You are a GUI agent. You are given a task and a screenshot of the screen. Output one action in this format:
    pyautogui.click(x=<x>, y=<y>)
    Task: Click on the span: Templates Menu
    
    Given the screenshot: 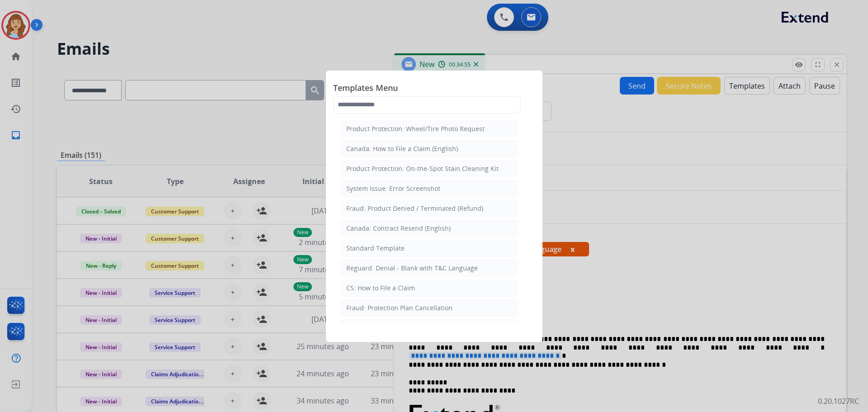 What is the action you would take?
    pyautogui.click(x=434, y=88)
    